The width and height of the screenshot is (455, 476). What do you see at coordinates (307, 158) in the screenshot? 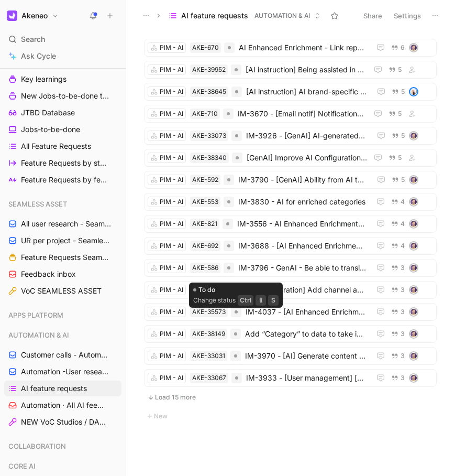
I see `span: [GenAI] Improve AI Configuration Formatting` at bounding box center [307, 158].